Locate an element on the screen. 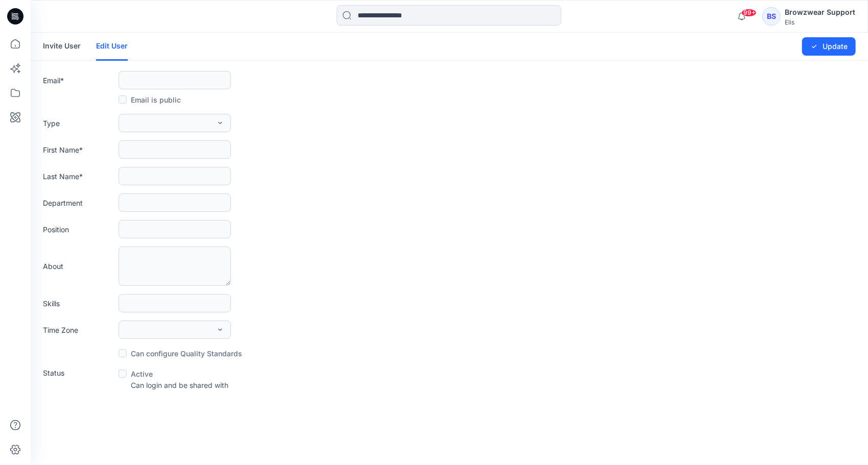  a: Invite User is located at coordinates (62, 46).